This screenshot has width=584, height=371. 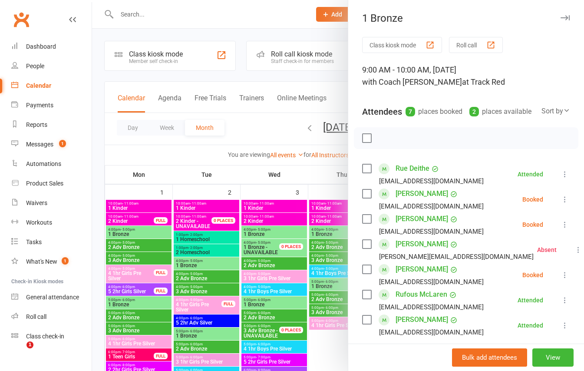 I want to click on div: People, so click(x=35, y=66).